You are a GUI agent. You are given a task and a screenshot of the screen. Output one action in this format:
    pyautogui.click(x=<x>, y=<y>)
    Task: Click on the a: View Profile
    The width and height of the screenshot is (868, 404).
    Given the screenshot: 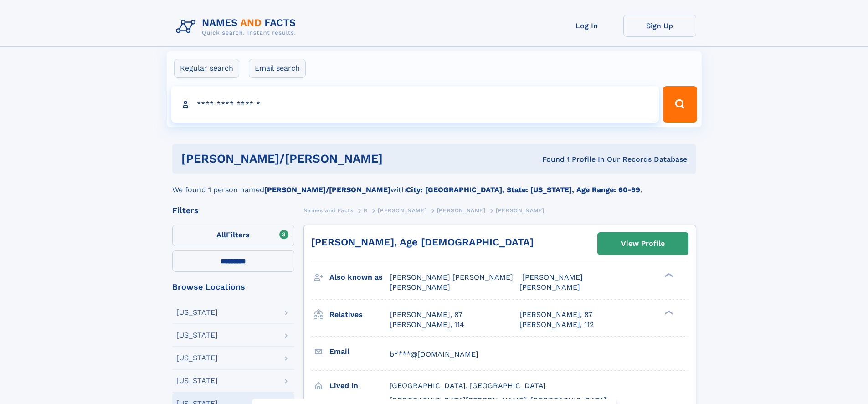 What is the action you would take?
    pyautogui.click(x=643, y=244)
    